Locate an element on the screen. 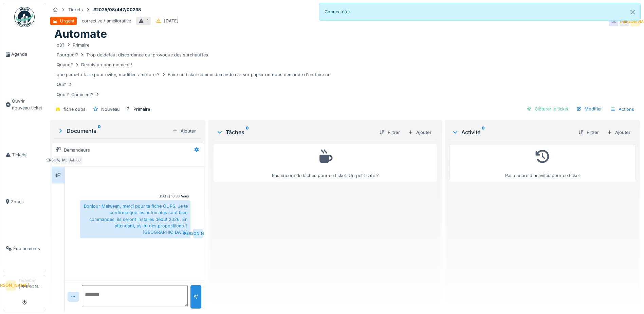 The height and width of the screenshot is (314, 644). button: Close is located at coordinates (632, 12).